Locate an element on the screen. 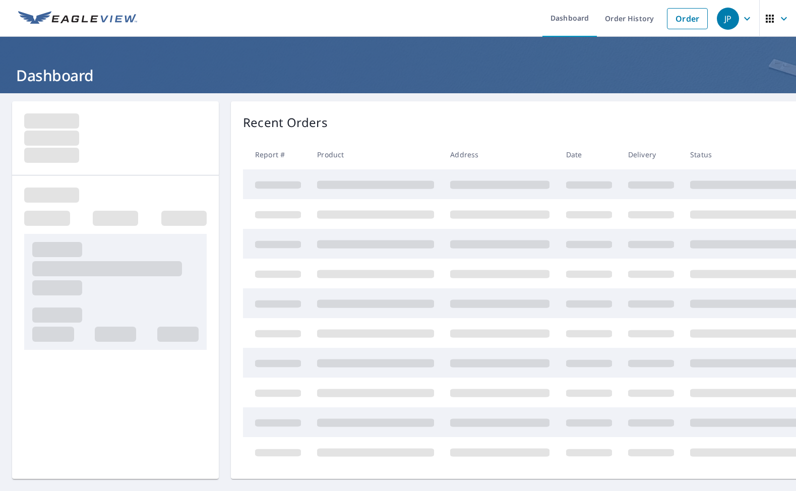 The image size is (796, 491). th: Report # is located at coordinates (276, 154).